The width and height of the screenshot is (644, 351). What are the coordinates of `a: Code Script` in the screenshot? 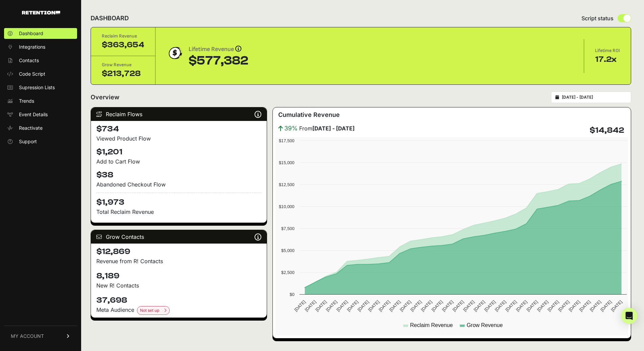 It's located at (41, 74).